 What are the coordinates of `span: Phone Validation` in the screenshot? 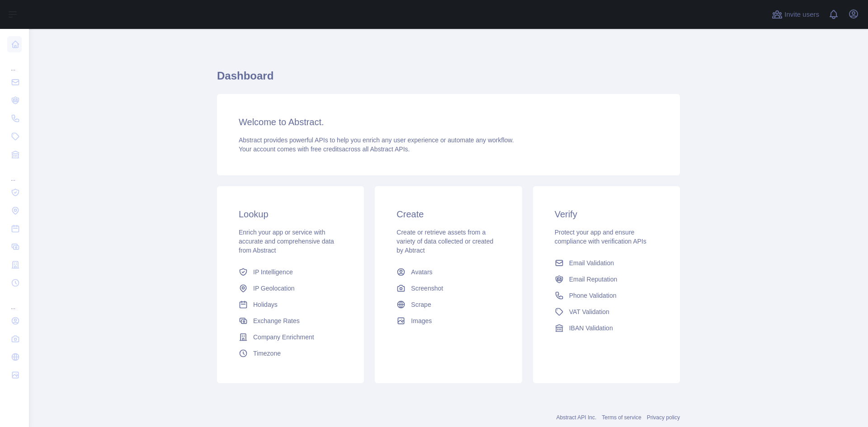 It's located at (592, 296).